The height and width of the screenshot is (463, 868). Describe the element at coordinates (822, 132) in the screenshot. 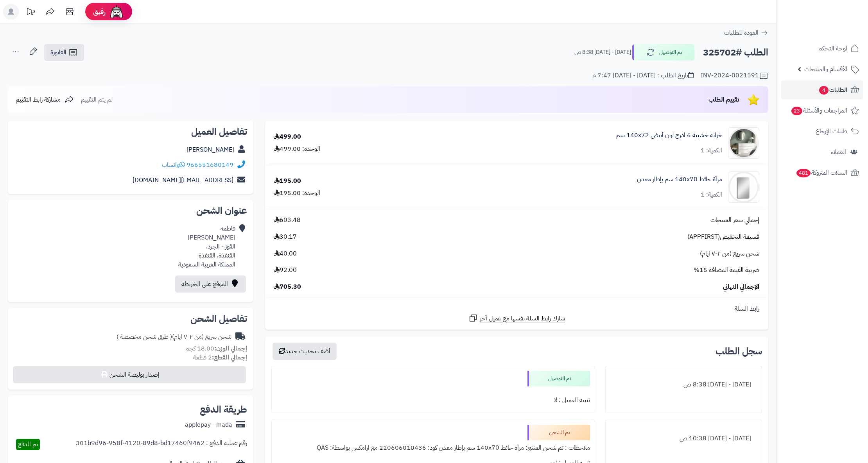

I see `a: طلبات الإرجاع` at that location.